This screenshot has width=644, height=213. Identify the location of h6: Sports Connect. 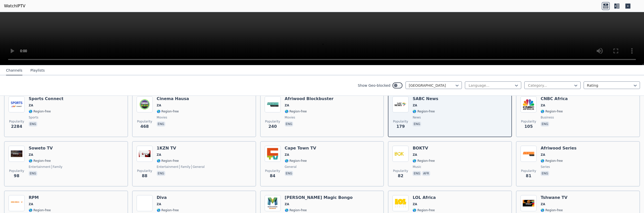
(46, 99).